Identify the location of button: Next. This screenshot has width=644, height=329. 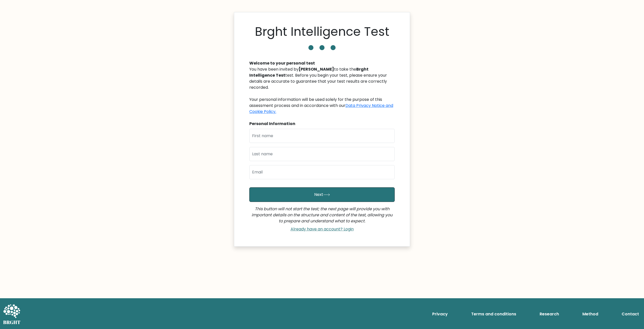
(322, 194).